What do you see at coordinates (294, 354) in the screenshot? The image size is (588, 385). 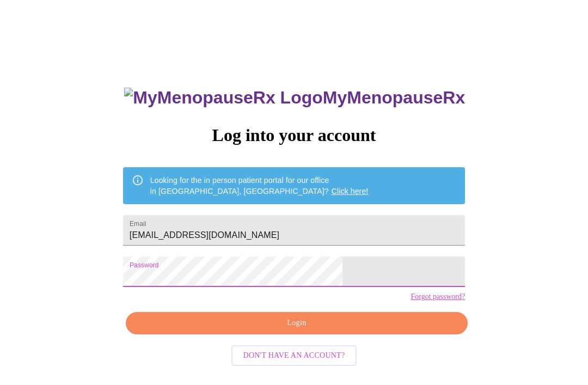 I see `a: Don't have an account?` at bounding box center [294, 354].